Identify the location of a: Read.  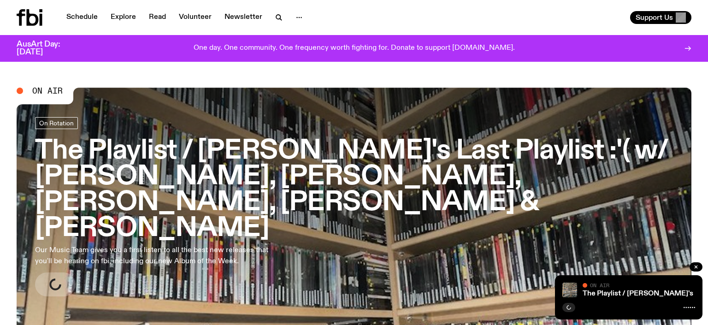
(157, 18).